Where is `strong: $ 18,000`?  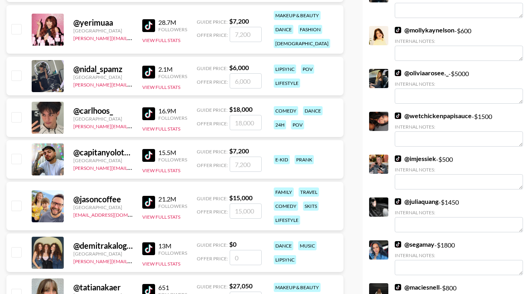 strong: $ 18,000 is located at coordinates (241, 109).